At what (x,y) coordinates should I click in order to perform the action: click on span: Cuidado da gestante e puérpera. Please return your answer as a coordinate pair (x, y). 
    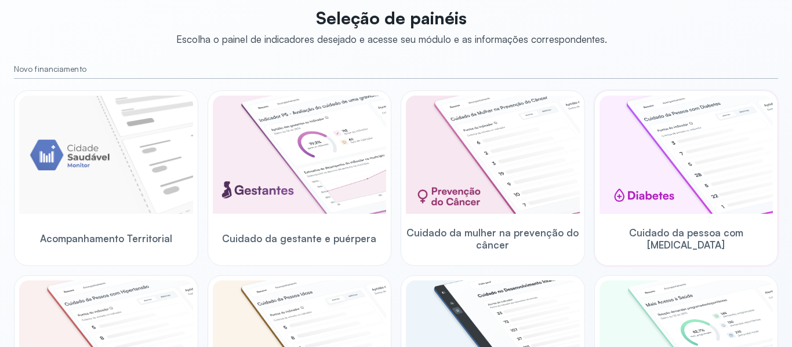
    Looking at the image, I should click on (299, 238).